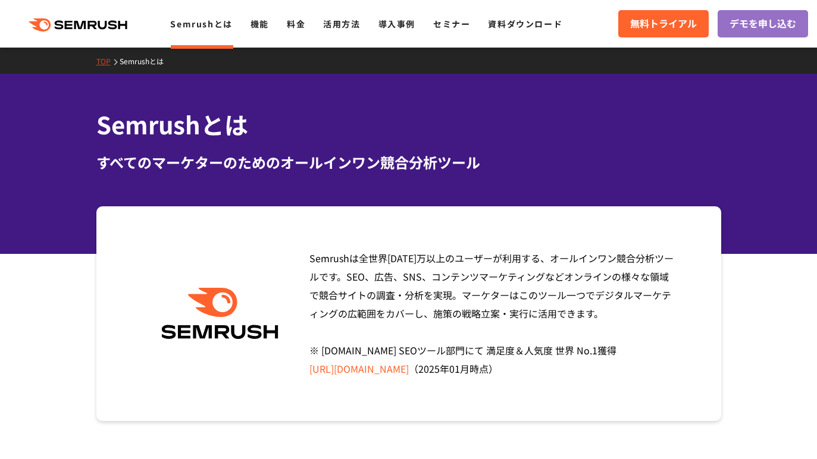 This screenshot has width=817, height=459. What do you see at coordinates (259, 24) in the screenshot?
I see `a: 機能` at bounding box center [259, 24].